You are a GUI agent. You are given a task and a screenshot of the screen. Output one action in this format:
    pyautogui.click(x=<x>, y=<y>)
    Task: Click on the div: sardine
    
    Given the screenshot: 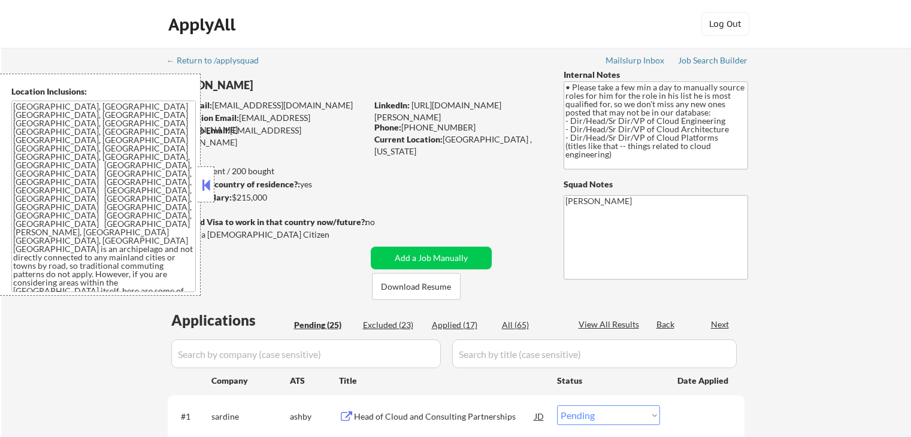 What is the action you would take?
    pyautogui.click(x=250, y=417)
    